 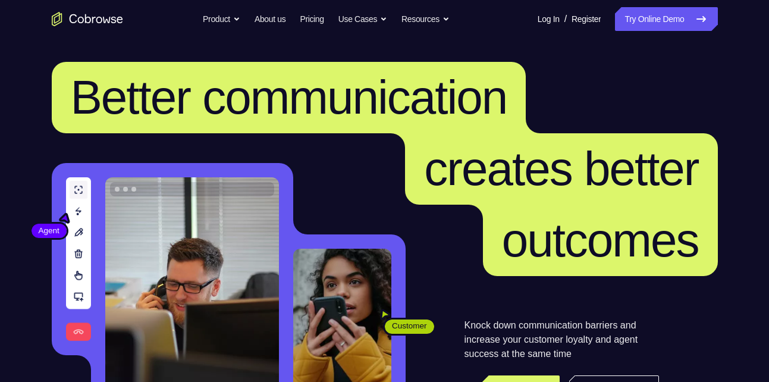 I want to click on a: Pricing, so click(x=312, y=19).